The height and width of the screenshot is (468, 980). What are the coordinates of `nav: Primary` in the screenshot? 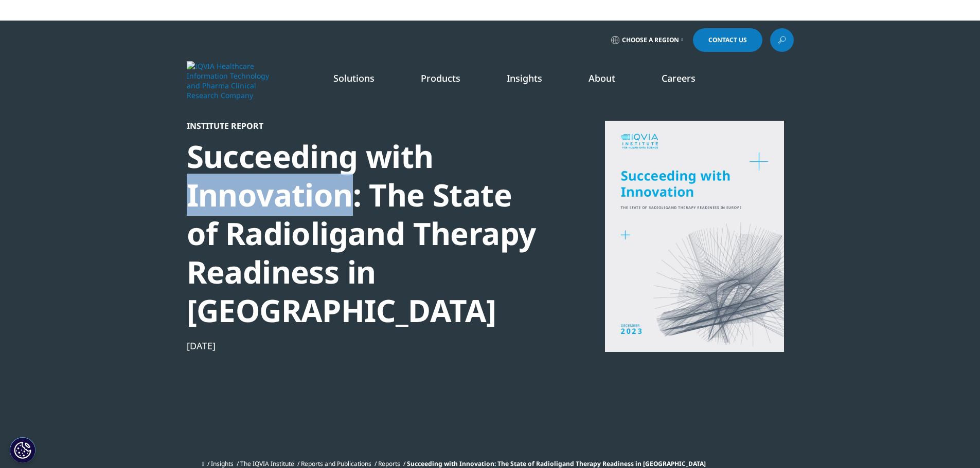 It's located at (534, 80).